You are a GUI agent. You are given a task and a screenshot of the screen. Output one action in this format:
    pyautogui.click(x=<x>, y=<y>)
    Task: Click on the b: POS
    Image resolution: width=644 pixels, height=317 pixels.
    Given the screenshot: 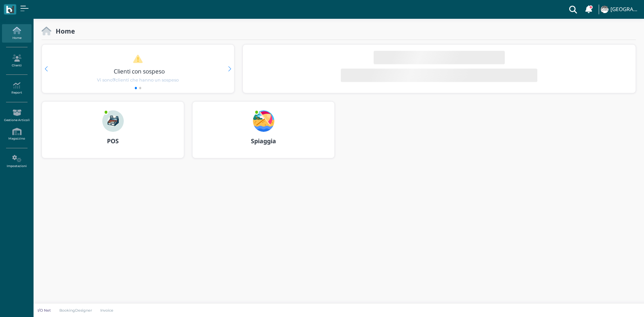 What is the action you would take?
    pyautogui.click(x=113, y=141)
    